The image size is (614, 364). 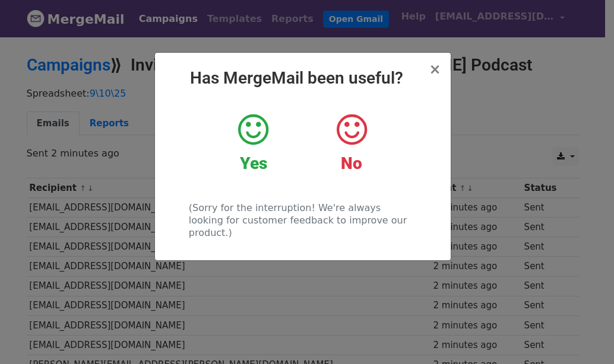 I want to click on h2: Has MergeMail been useful?, so click(x=303, y=79).